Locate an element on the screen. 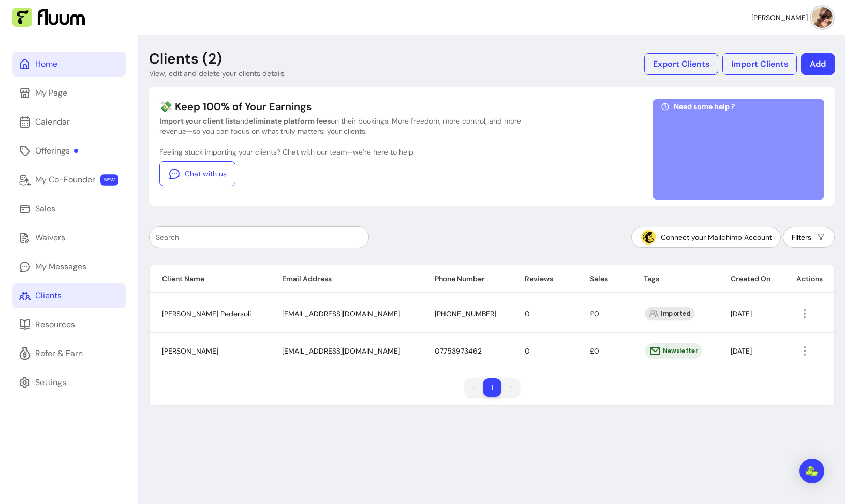 Image resolution: width=845 pixels, height=504 pixels. th: Actions is located at coordinates (809, 279).